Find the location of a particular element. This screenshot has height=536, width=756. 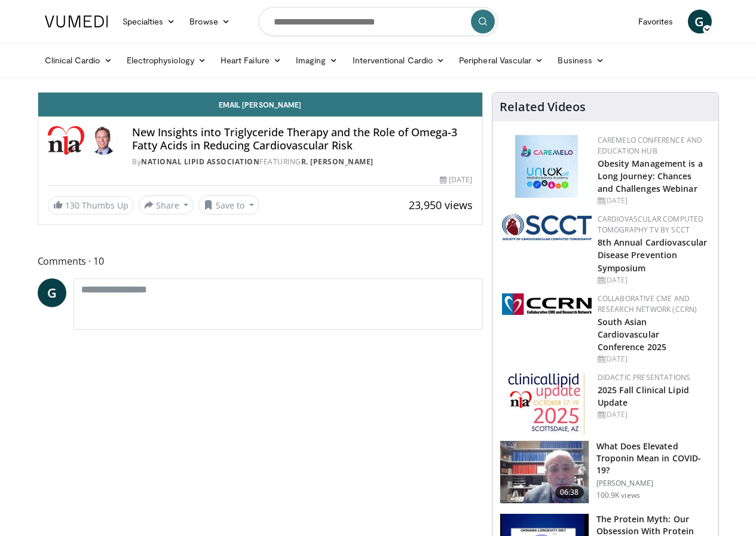

img: 51a70120-4f25-49cc-93a4-67582377e75f.png.150x105_q85_autocrop_double_scale_upscale_version-0.2.png is located at coordinates (547, 227).